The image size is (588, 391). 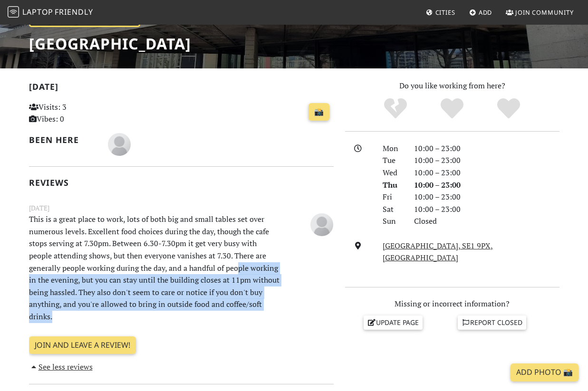 I want to click on p: Missing or incorrect information?, so click(x=452, y=304).